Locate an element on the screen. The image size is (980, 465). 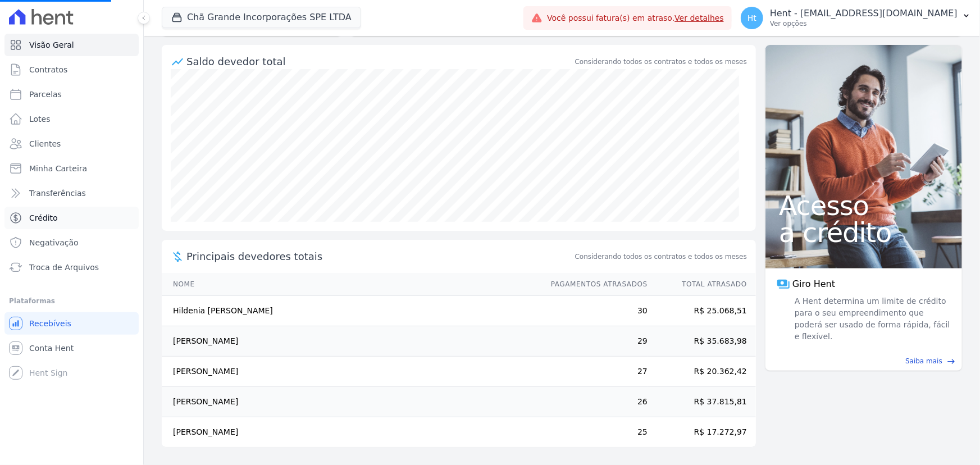
span: a crédito is located at coordinates (864, 232).